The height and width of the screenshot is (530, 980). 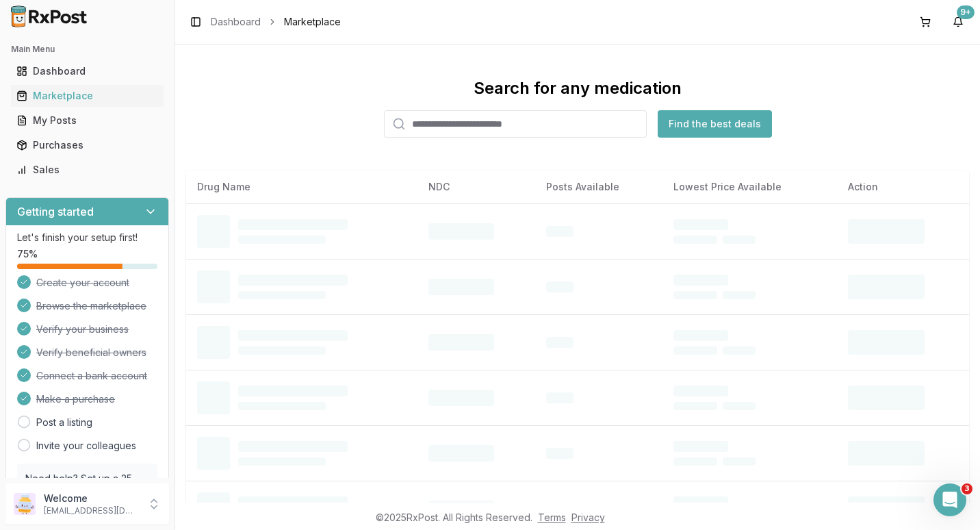 What do you see at coordinates (87, 121) in the screenshot?
I see `button: My Posts` at bounding box center [87, 121].